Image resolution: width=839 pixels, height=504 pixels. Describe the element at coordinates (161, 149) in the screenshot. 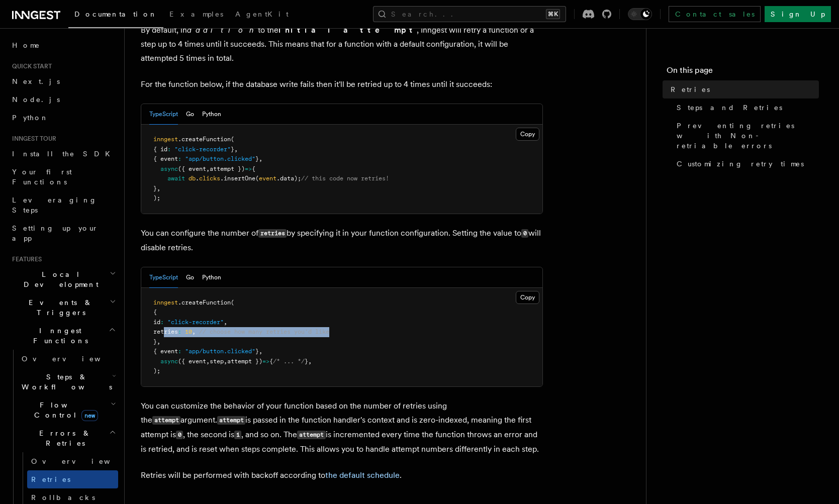

I see `span: { id` at that location.